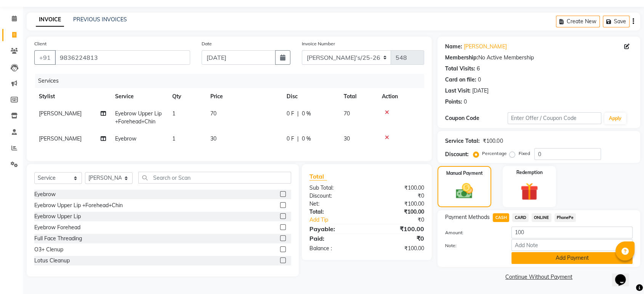 The width and height of the screenshot is (644, 294). I want to click on div: Points:, so click(453, 101).